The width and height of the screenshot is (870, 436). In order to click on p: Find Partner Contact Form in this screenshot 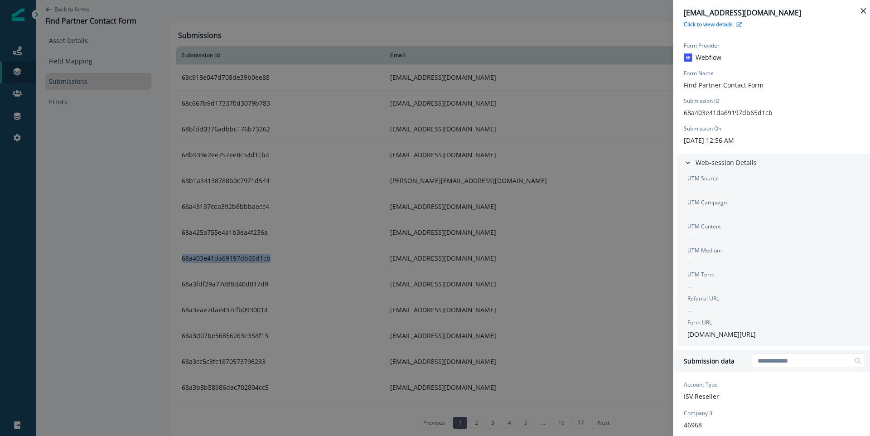, I will do `click(723, 85)`.